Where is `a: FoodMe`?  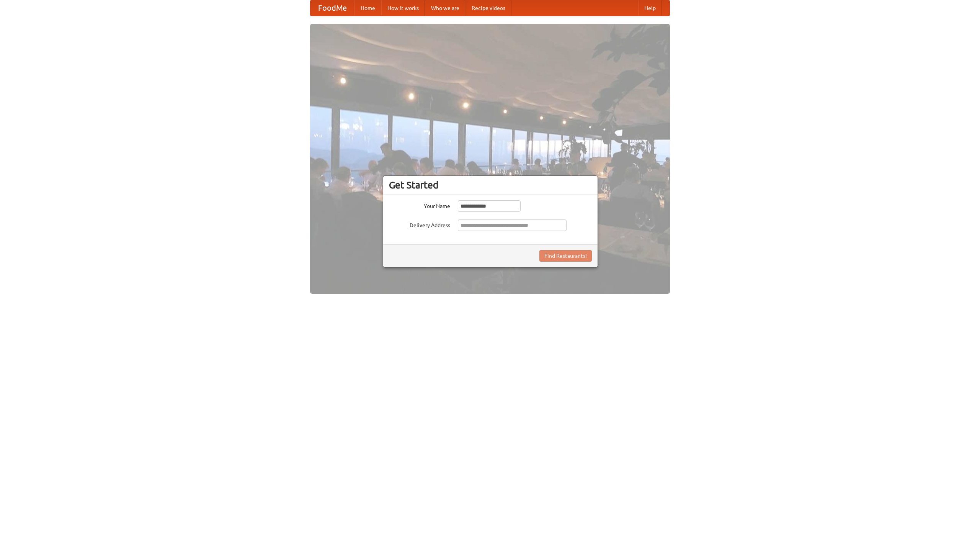 a: FoodMe is located at coordinates (332, 8).